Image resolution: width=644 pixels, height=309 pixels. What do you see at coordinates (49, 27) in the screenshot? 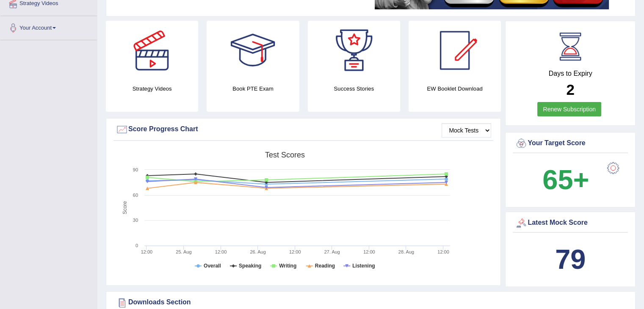
I see `a: Your Account` at bounding box center [49, 27].